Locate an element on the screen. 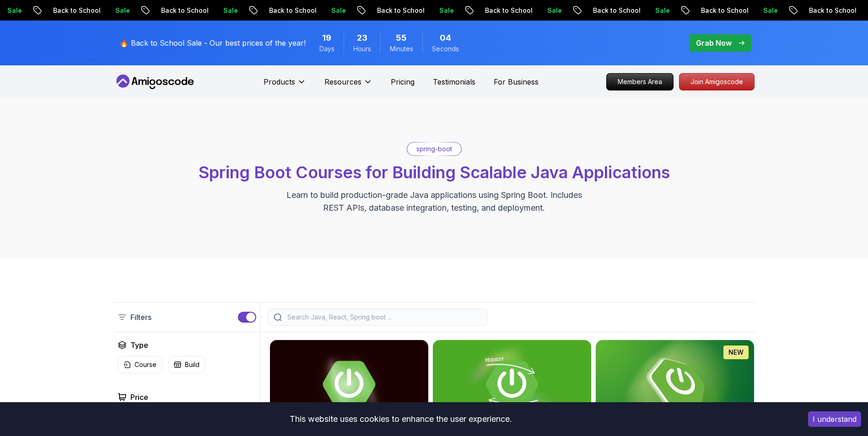 Image resolution: width=868 pixels, height=436 pixels. p: Grab Now is located at coordinates (713, 43).